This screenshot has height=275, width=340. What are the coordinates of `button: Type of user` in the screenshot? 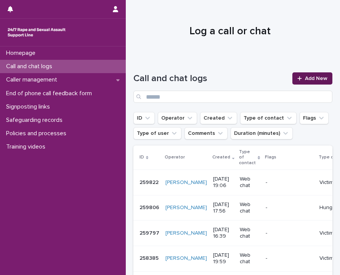 It's located at (157, 133).